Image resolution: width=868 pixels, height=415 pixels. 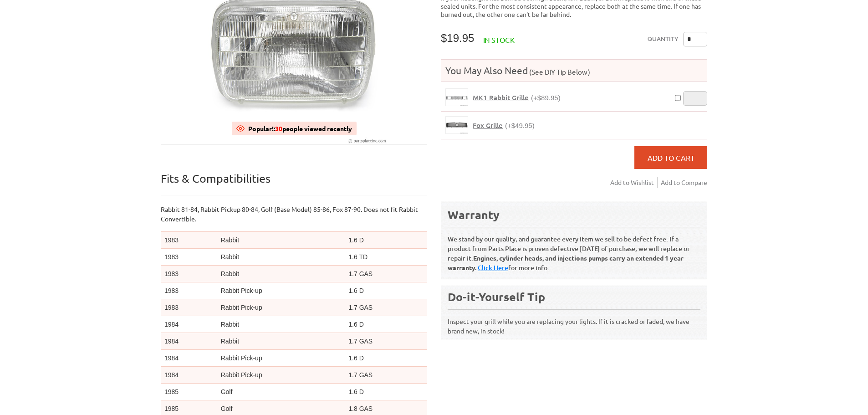 I want to click on td: 1.6 TD, so click(x=386, y=257).